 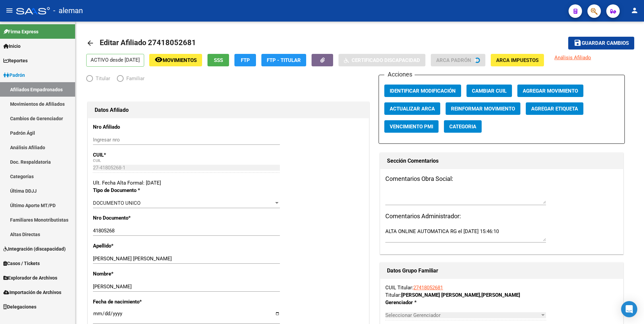 I want to click on span: - aleman, so click(x=68, y=11).